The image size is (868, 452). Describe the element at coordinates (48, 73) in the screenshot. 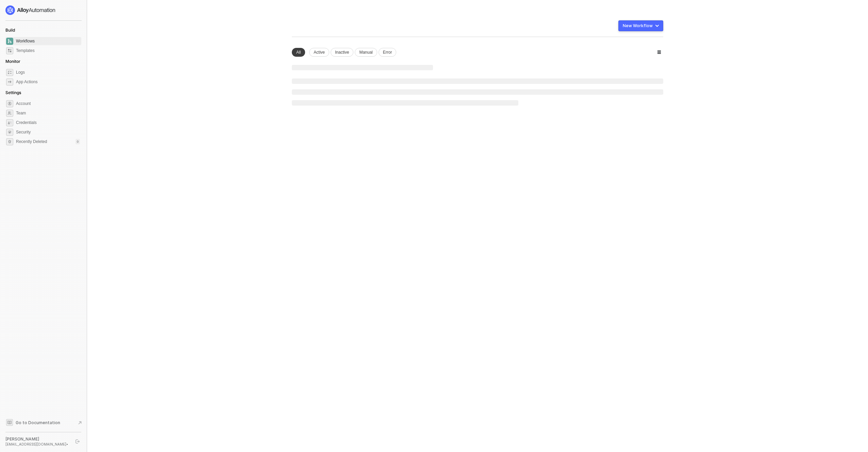

I see `span: Logs` at that location.